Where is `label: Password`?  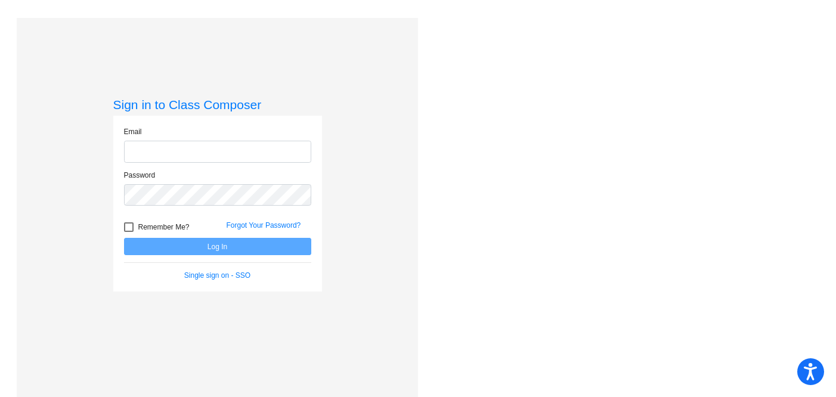 label: Password is located at coordinates (140, 175).